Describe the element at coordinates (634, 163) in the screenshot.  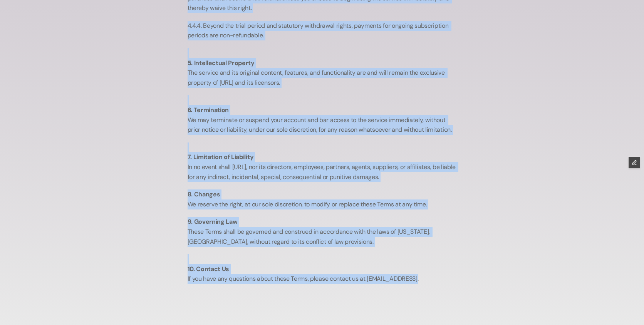
I see `button: Edit Framer Content` at that location.